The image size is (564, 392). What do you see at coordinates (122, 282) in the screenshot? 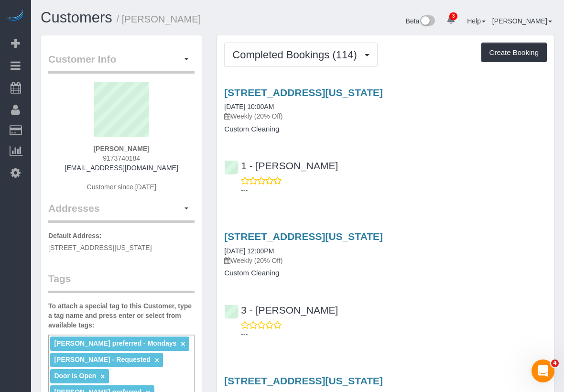
I see `legend: Tags` at bounding box center [122, 282].